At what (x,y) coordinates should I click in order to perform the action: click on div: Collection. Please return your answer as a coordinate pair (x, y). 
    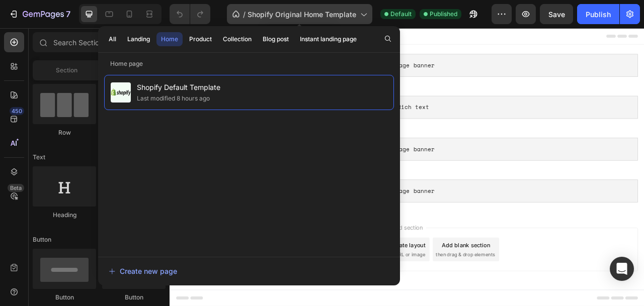
    Looking at the image, I should click on (236, 39).